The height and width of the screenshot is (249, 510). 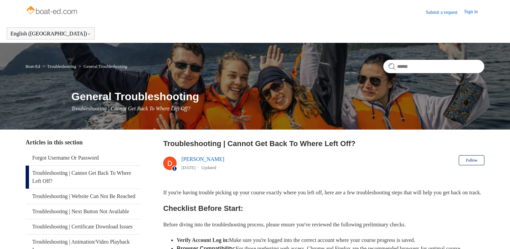 What do you see at coordinates (62, 66) in the screenshot?
I see `a: Troubleshooting` at bounding box center [62, 66].